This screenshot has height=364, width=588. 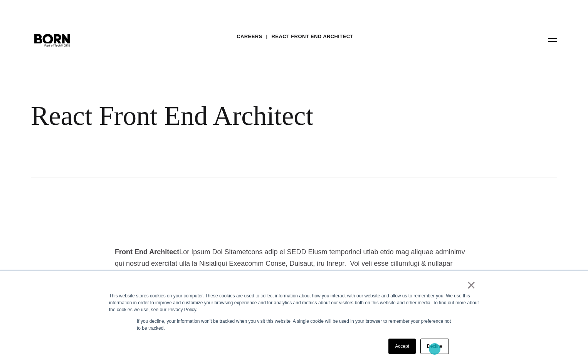 What do you see at coordinates (435, 346) in the screenshot?
I see `a: Decline` at bounding box center [435, 346].